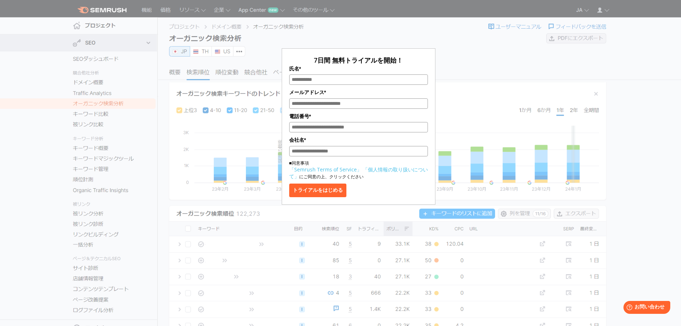  Describe the element at coordinates (359, 170) in the screenshot. I see `p: ■同意事項 にご同意の上、クリックください` at that location.